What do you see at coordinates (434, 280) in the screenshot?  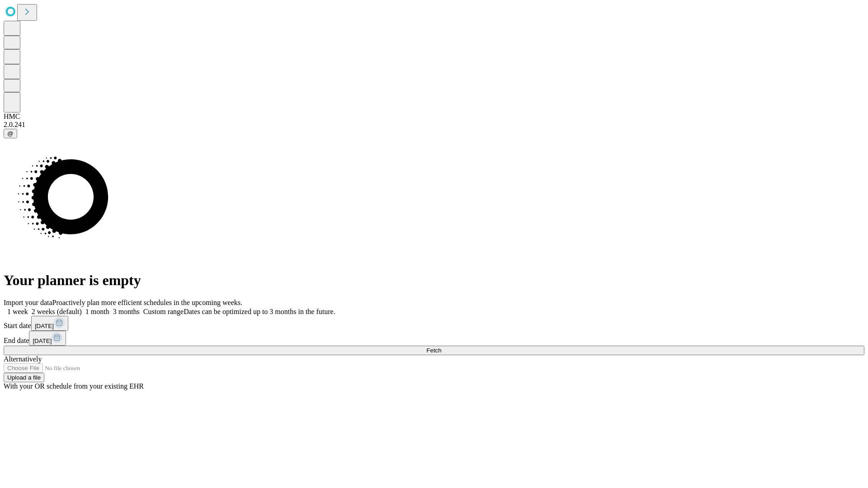 I see `h1: Your planner is empty` at bounding box center [434, 280].